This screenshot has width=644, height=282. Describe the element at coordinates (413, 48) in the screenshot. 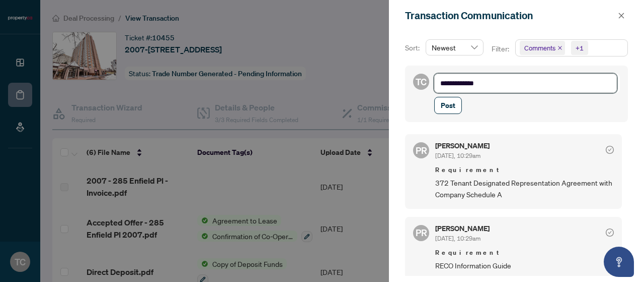

I see `p: Sort:` at that location.